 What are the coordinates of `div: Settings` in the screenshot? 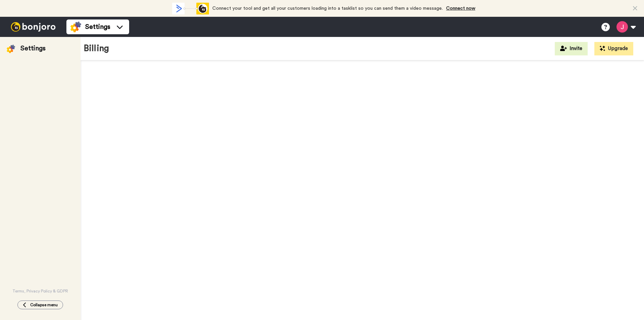 It's located at (33, 49).